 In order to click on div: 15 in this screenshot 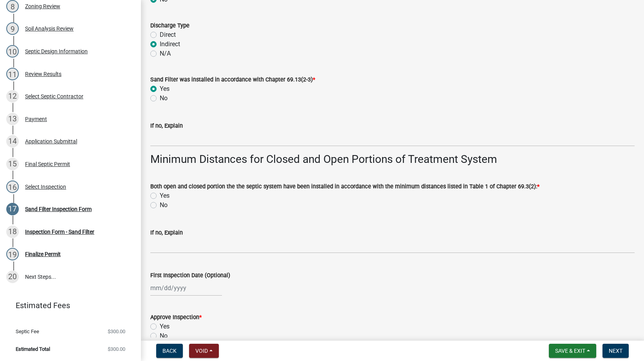, I will do `click(13, 164)`.